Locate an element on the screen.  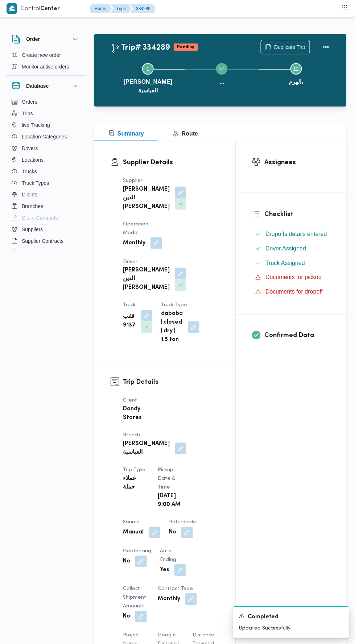
button: Branches is located at coordinates (45, 206).